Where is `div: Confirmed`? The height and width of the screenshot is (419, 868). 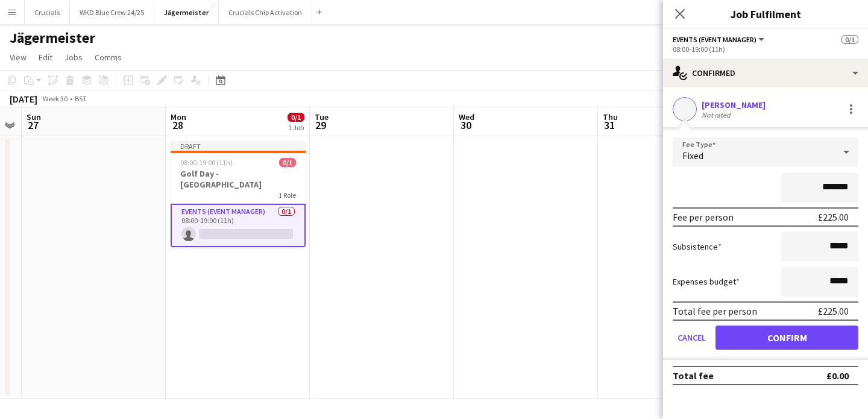 div: Confirmed is located at coordinates (766, 73).